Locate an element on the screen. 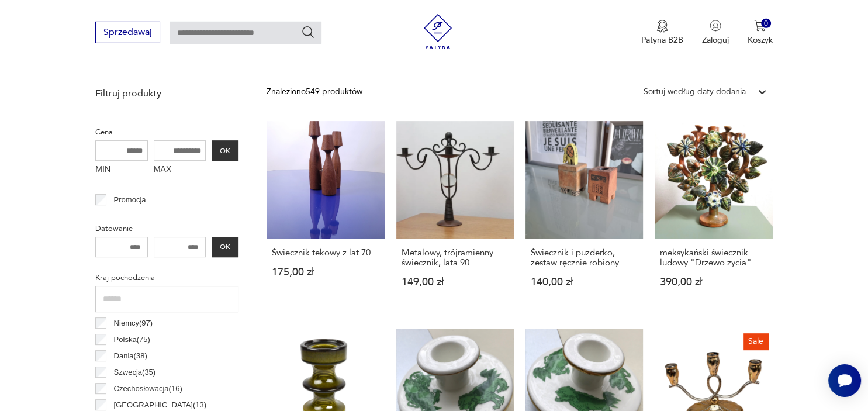 The width and height of the screenshot is (868, 411). label: MAX is located at coordinates (180, 170).